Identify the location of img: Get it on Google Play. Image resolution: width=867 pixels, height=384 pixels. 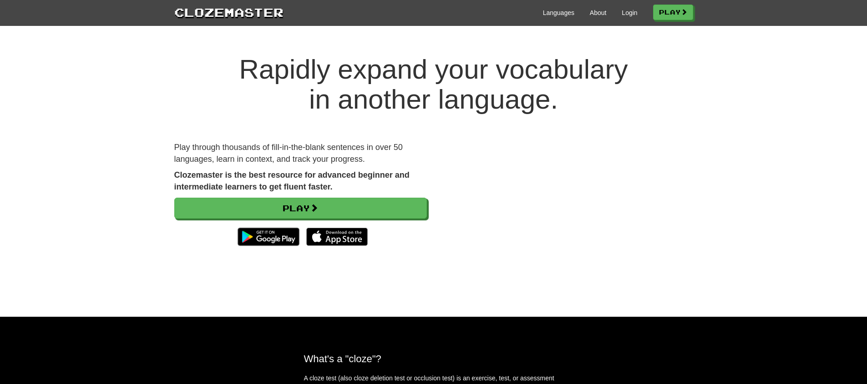
(268, 237).